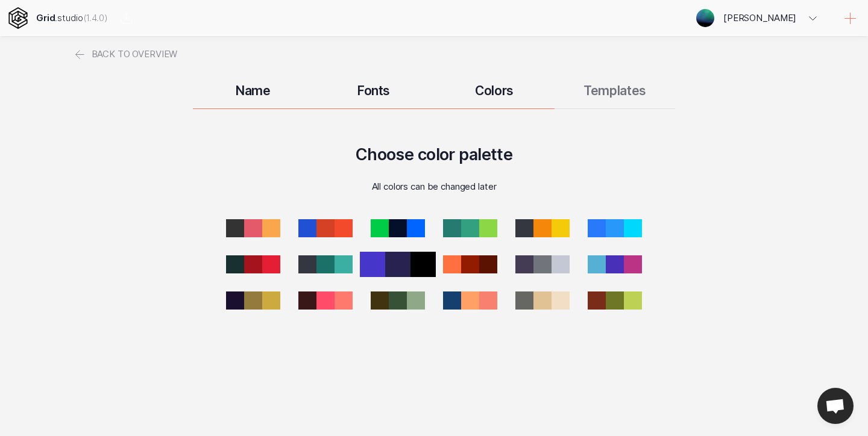 Image resolution: width=868 pixels, height=436 pixels. Describe the element at coordinates (253, 90) in the screenshot. I see `h3: Name` at that location.